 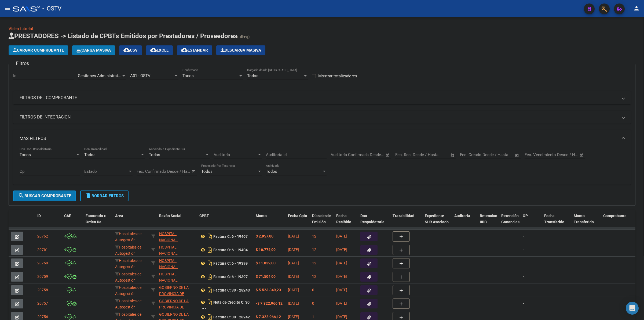 What do you see at coordinates (170, 216) in the screenshot?
I see `span: Razón Social` at bounding box center [170, 216].